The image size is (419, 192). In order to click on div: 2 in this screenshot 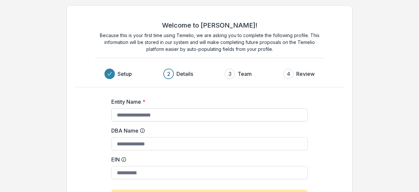, I will do `click(169, 74)`.